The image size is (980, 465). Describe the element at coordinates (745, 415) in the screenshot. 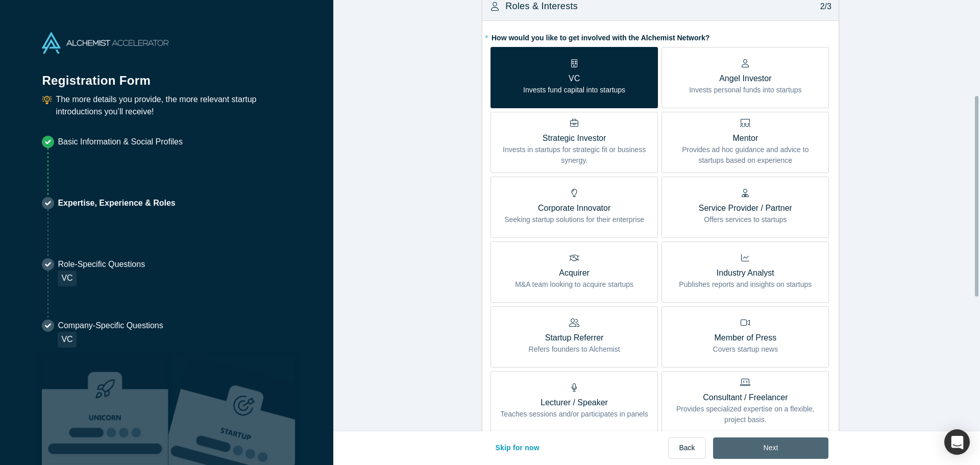

I see `p: Provides specialized expertise on a flexible, project basis.` at that location.